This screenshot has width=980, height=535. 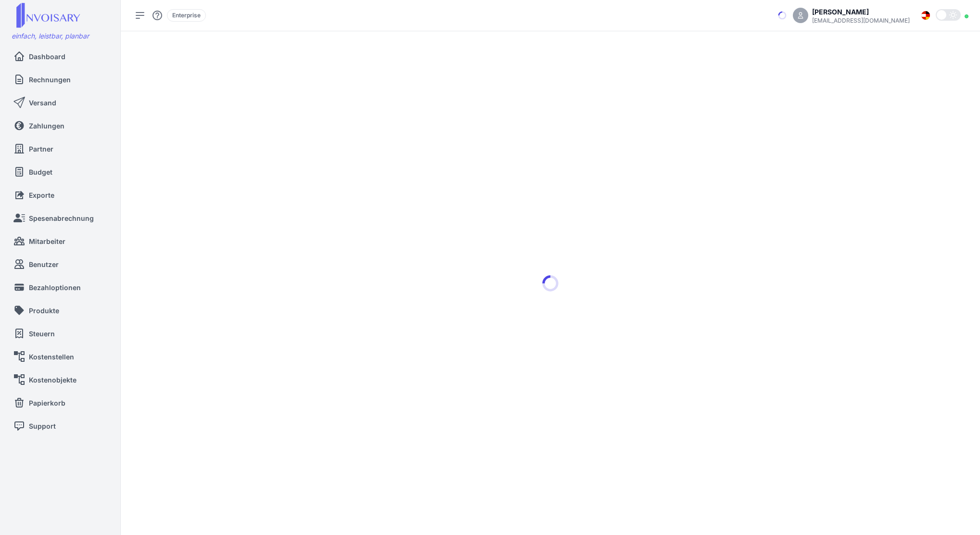 What do you see at coordinates (47, 56) in the screenshot?
I see `span: Dashboard` at bounding box center [47, 56].